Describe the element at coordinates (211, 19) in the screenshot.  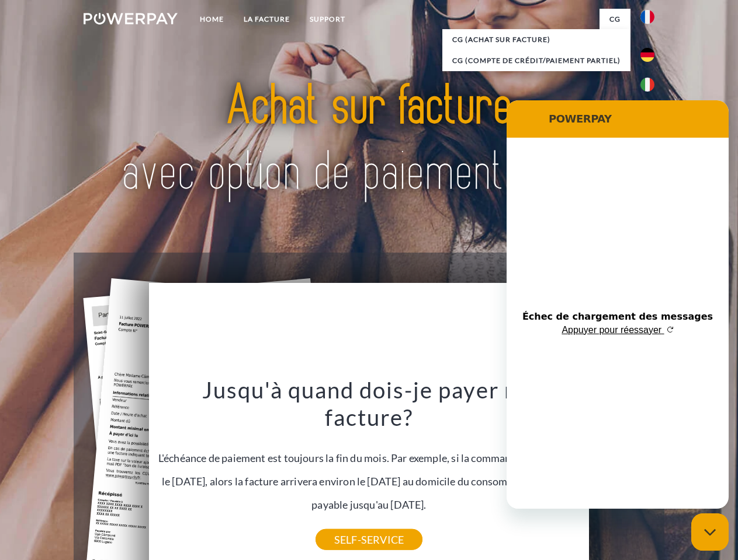
I see `a: Home` at that location.